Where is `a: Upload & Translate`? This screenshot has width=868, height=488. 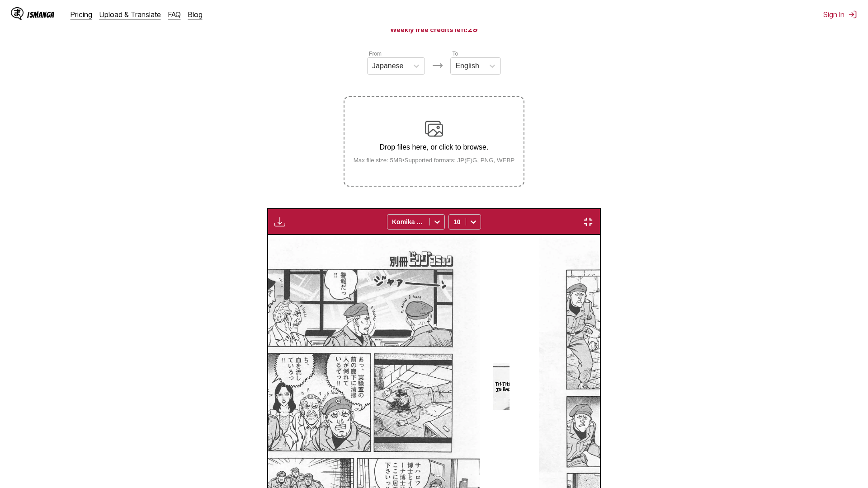 a: Upload & Translate is located at coordinates (130, 14).